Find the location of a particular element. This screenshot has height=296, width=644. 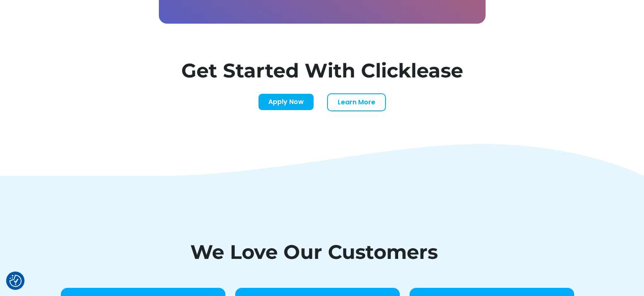

a: Apply Now is located at coordinates (286, 102).